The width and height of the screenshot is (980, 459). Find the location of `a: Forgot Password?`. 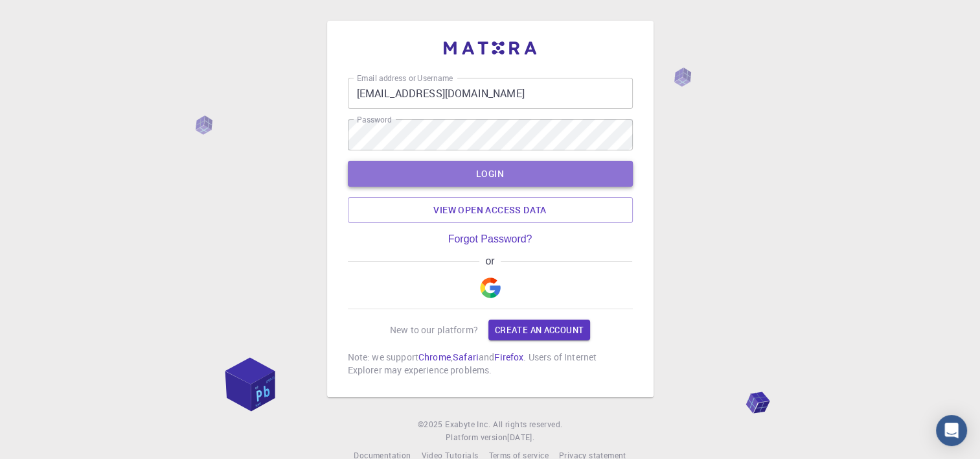

a: Forgot Password? is located at coordinates (490, 239).